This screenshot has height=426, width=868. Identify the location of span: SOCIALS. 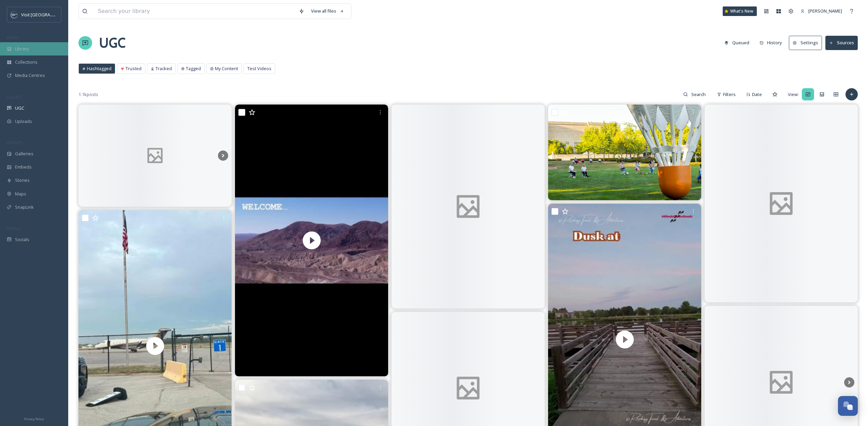
(13, 228).